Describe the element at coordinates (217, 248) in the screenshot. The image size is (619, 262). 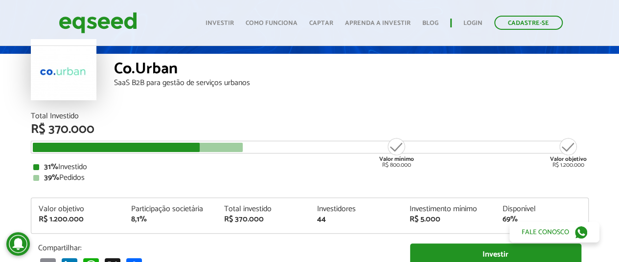
I see `p: Compartilhar:` at that location.